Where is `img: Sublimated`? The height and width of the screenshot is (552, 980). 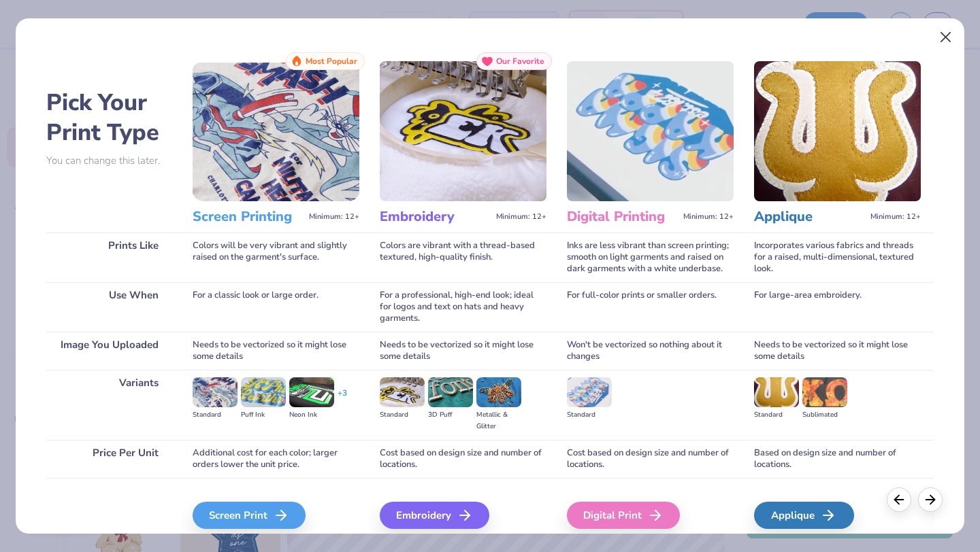
img: Sublimated is located at coordinates (824, 392).